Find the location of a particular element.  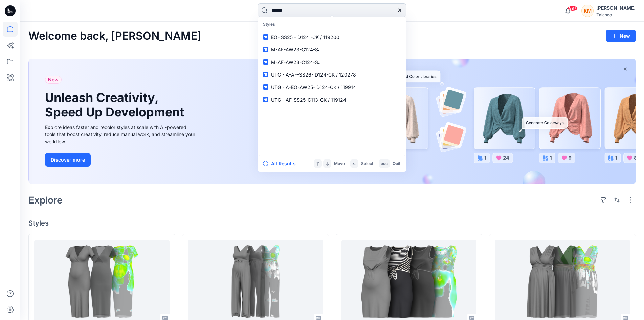

div: Zalando is located at coordinates (616, 15).